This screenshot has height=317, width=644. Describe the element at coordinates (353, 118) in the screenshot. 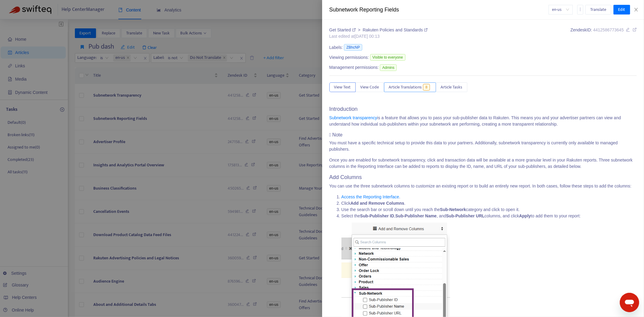

I see `a: Subnetwork transparency` at that location.